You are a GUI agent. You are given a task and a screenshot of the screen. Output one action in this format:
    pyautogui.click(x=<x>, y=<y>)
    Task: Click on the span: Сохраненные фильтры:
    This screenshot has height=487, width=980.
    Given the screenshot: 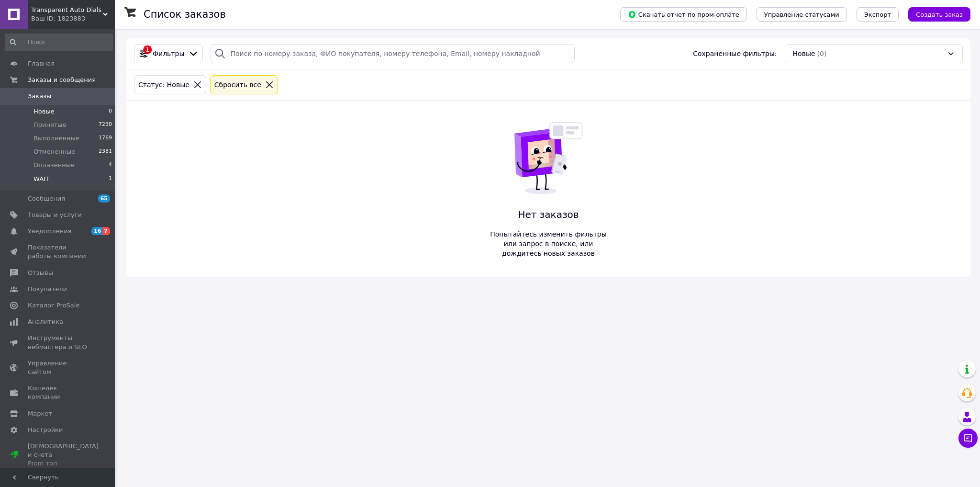 What is the action you would take?
    pyautogui.click(x=735, y=53)
    